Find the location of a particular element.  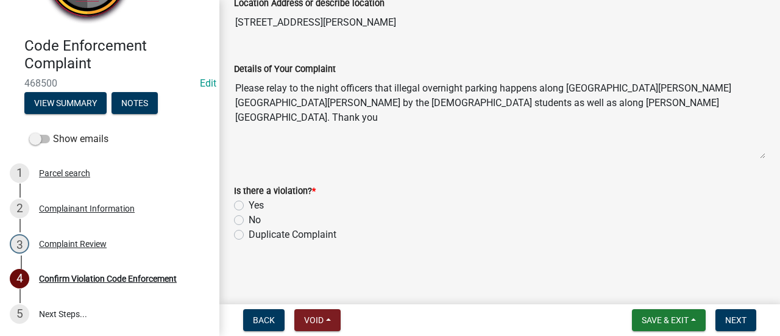

label: Show emails is located at coordinates (69, 139).